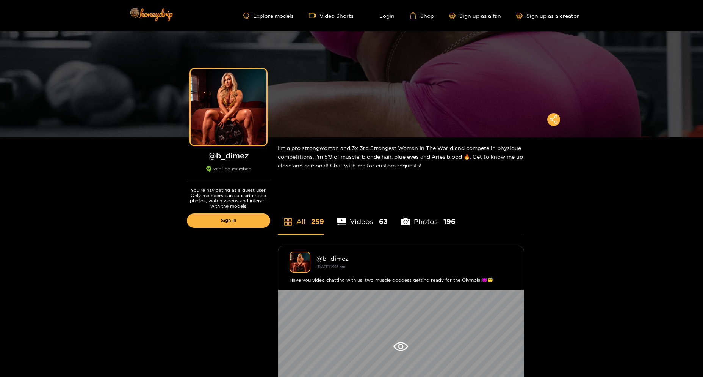 The image size is (703, 377). What do you see at coordinates (401, 280) in the screenshot?
I see `div: Have you video chatting with us, two muscle goddess getting ready for the Olympia!😈😇` at bounding box center [401, 280].